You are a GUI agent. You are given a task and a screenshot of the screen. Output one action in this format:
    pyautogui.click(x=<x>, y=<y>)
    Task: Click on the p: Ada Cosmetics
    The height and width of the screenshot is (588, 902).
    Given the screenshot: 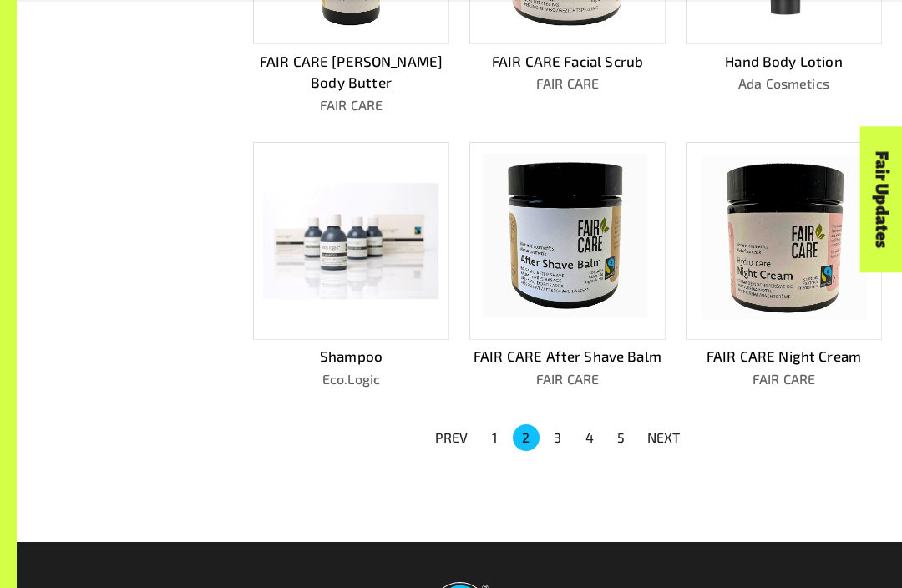 What is the action you would take?
    pyautogui.click(x=784, y=83)
    